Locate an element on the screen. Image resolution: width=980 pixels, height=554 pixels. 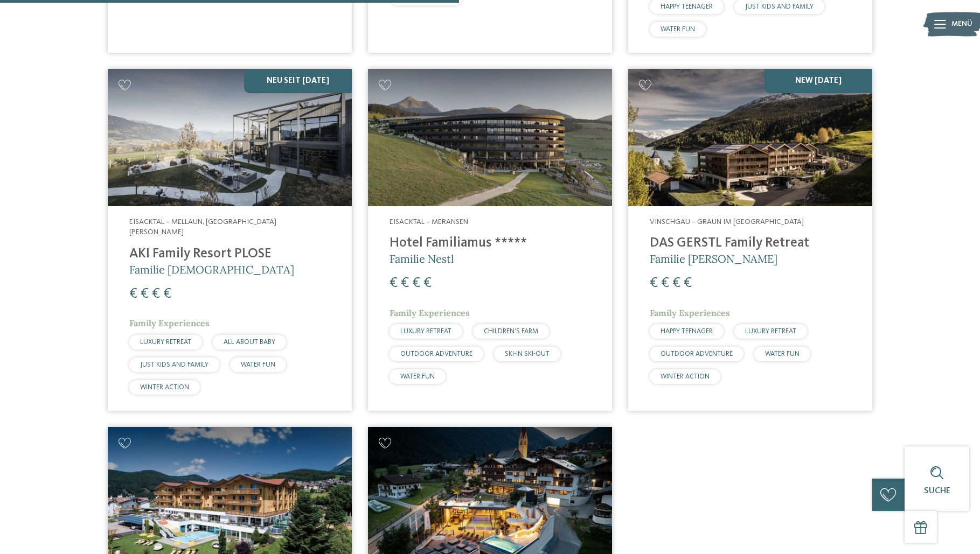
span: Familie Nestl is located at coordinates (421, 258).